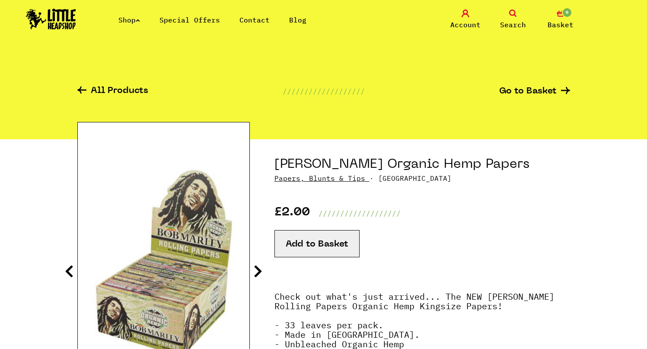 The image size is (647, 349). What do you see at coordinates (254, 20) in the screenshot?
I see `a: Contact` at bounding box center [254, 20].